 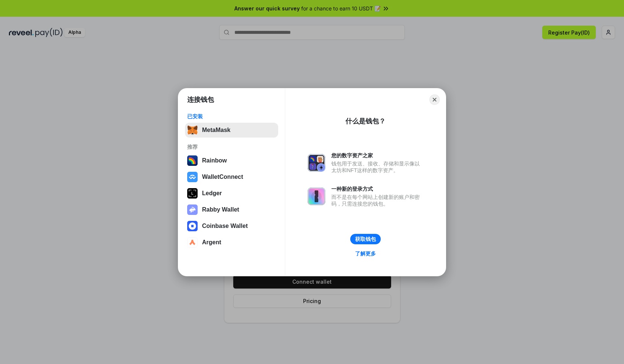 What do you see at coordinates (225, 226) in the screenshot?
I see `div: Coinbase Wallet` at bounding box center [225, 226].